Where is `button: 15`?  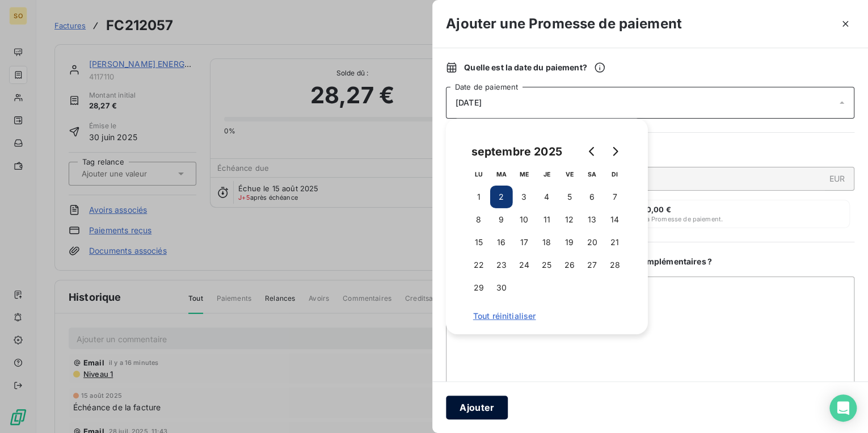
button: 15 is located at coordinates (479, 242).